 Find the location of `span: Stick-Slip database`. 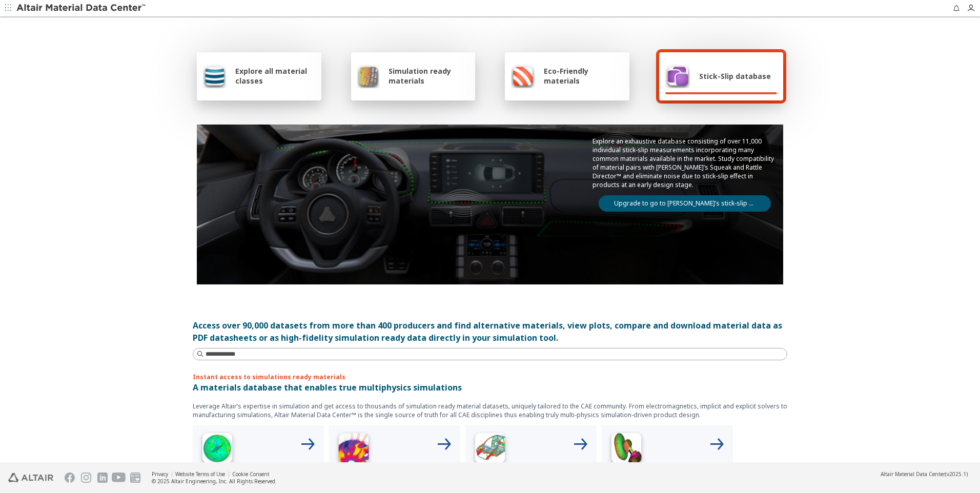

span: Stick-Slip database is located at coordinates (735, 76).